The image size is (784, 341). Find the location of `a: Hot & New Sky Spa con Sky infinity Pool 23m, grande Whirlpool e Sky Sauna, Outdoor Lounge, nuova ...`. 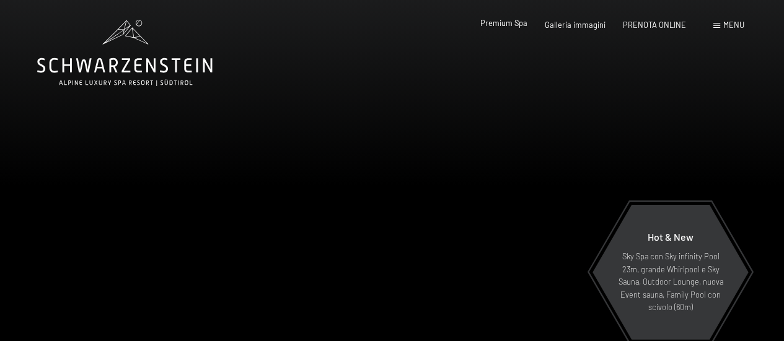

a: Hot & New Sky Spa con Sky infinity Pool 23m, grande Whirlpool e Sky Sauna, Outdoor Lounge, nuova ... is located at coordinates (670, 273).